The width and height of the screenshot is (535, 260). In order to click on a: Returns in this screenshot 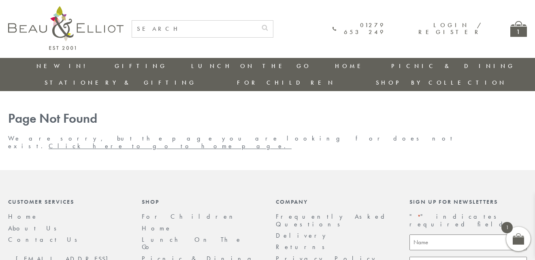, I will do `click(303, 246)`.